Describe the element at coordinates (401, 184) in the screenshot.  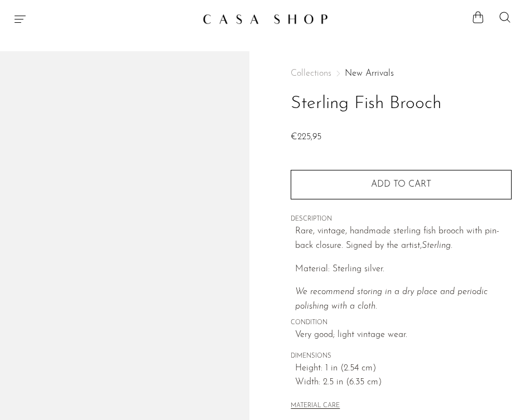
I see `button: Add to cart` at that location.